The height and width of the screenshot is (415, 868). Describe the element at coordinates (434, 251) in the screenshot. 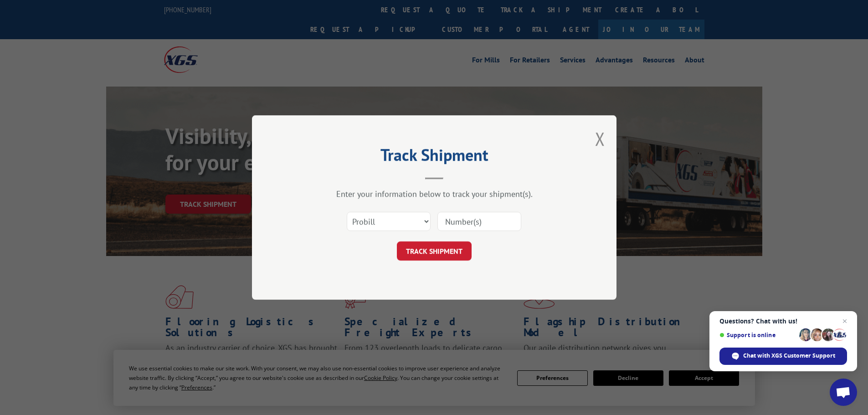

I see `button: TRACK SHIPMENT` at that location.